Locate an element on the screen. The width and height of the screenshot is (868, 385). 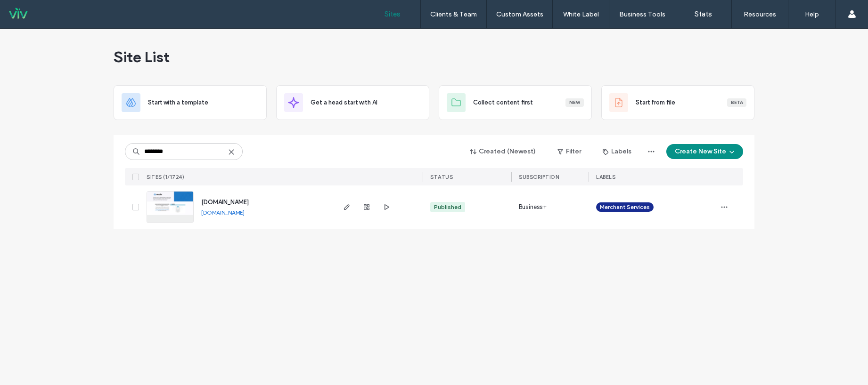
label: Help is located at coordinates (812, 14).